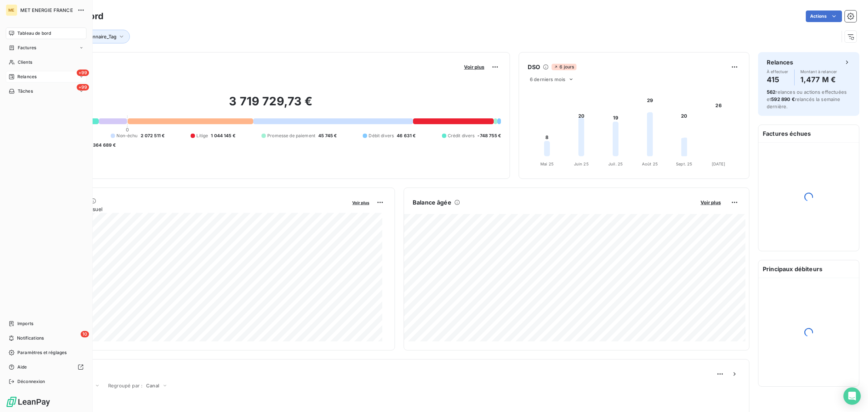 This screenshot has width=868, height=412. Describe the element at coordinates (98, 37) in the screenshot. I see `button: Gestionnaire_Tag` at that location.